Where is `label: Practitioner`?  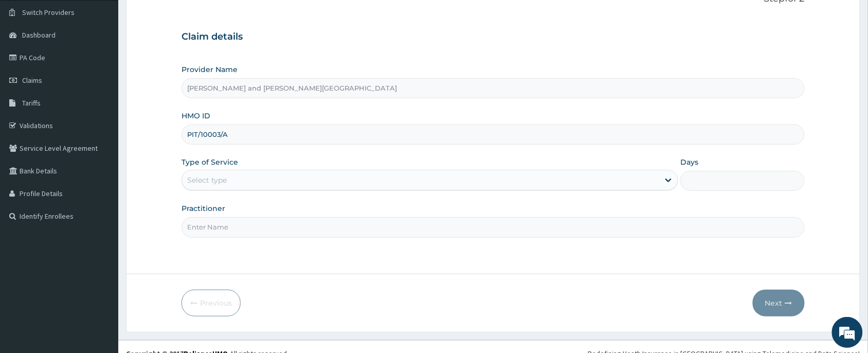 label: Practitioner is located at coordinates (203, 209).